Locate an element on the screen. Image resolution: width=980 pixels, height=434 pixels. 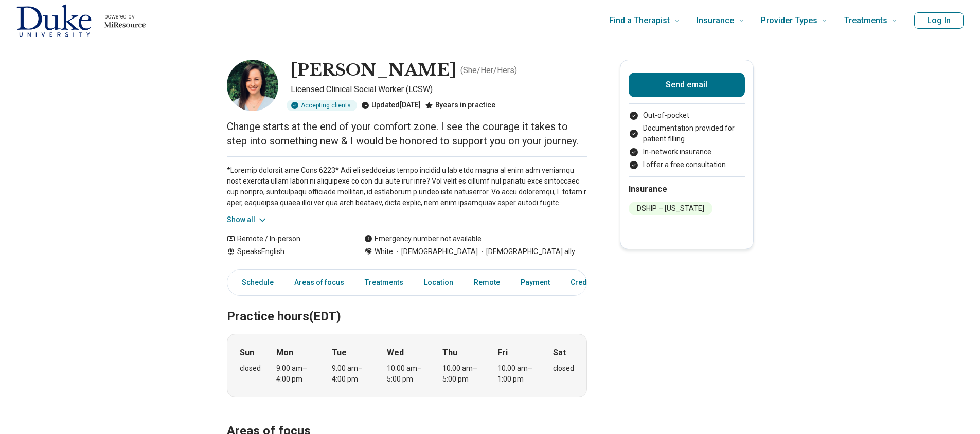
strong: Mon is located at coordinates (285, 352).